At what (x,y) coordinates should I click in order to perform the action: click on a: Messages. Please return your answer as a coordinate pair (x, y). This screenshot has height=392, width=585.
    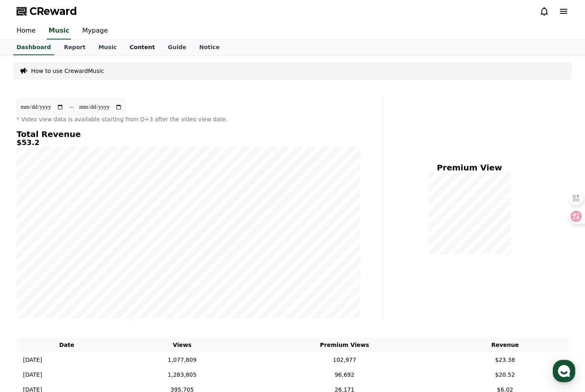
    Looking at the image, I should click on (79, 266).